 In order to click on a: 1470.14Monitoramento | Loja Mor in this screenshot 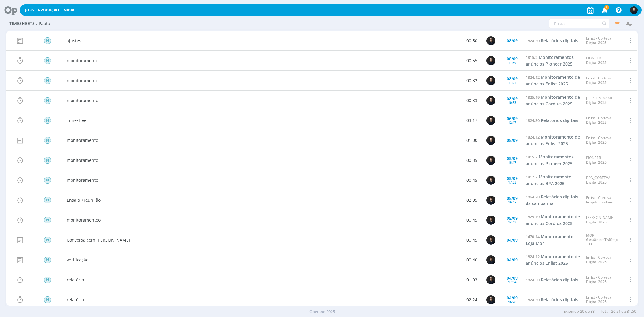, I will do `click(553, 240)`.